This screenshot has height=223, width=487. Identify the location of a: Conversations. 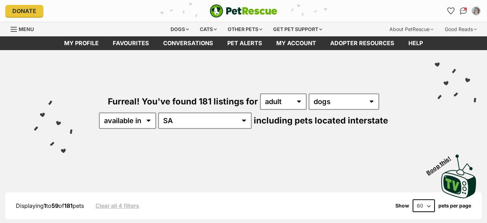
(463, 11).